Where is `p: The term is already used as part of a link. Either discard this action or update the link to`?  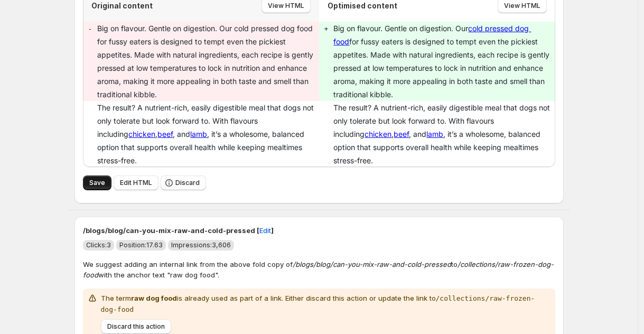
p: The term is already used as part of a link. Either discard this action or update the link to is located at coordinates (326, 304).